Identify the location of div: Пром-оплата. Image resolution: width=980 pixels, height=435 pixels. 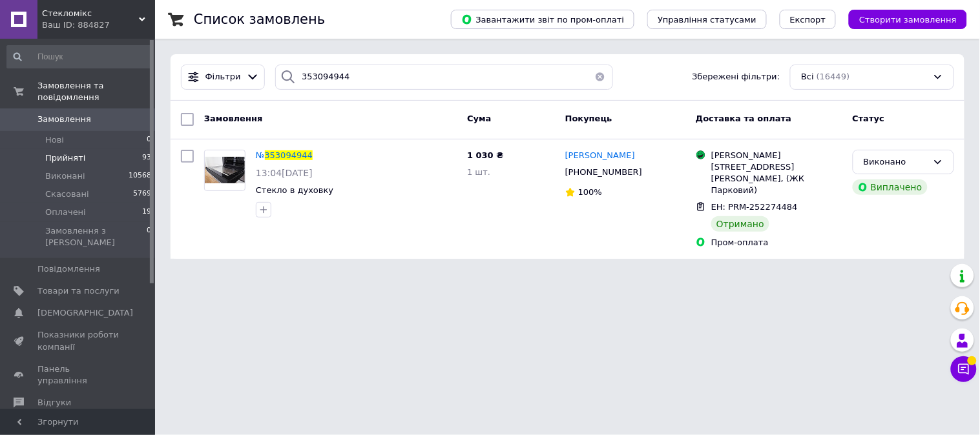
(776, 243).